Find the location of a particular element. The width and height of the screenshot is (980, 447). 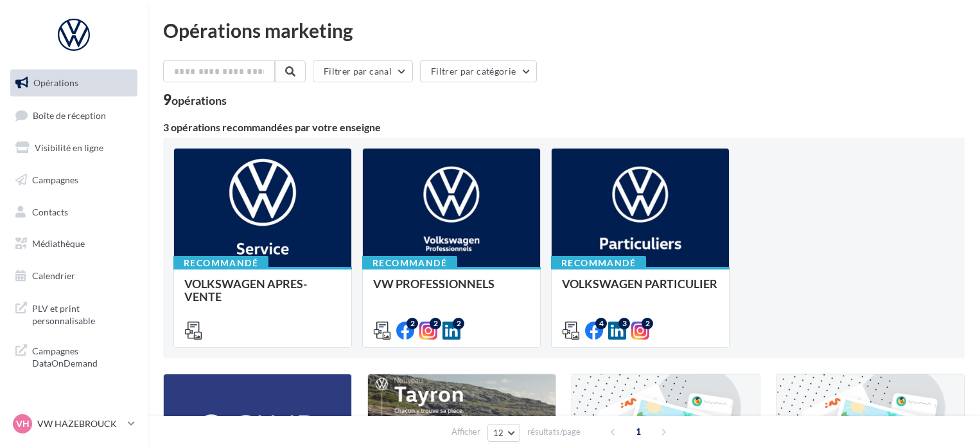

a: VH VW HAZEBROUCK is located at coordinates (74, 424).